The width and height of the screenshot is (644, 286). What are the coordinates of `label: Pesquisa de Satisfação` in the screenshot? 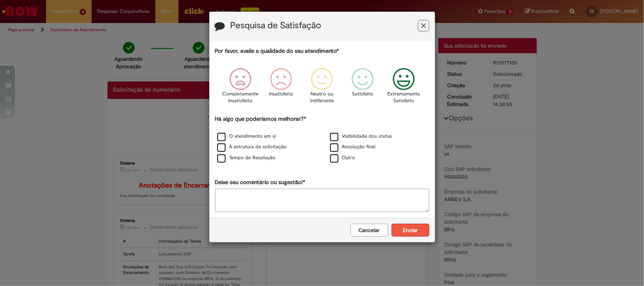 It's located at (276, 26).